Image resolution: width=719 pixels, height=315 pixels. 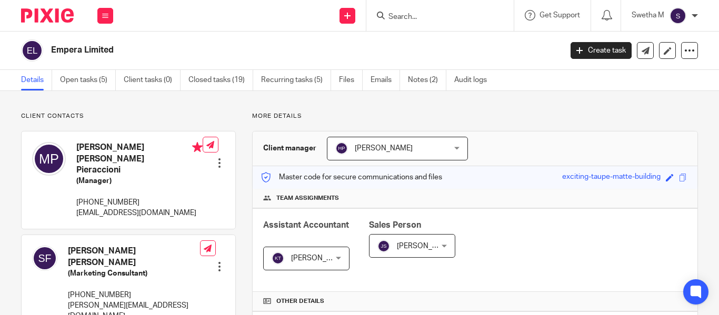 What do you see at coordinates (306, 225) in the screenshot?
I see `span: Assistant Accountant` at bounding box center [306, 225].